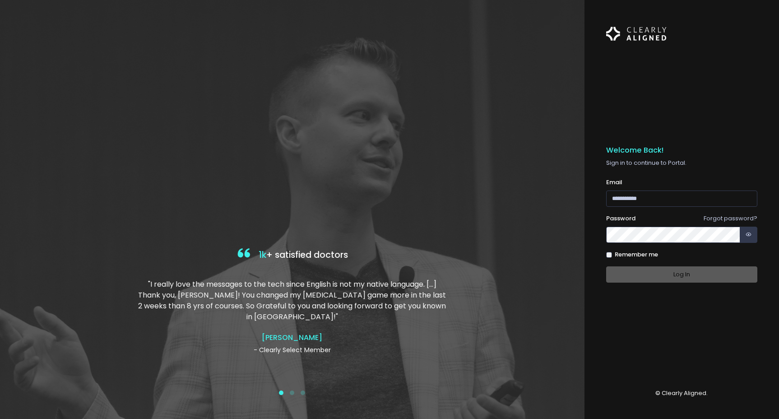 This screenshot has height=419, width=779. Describe the element at coordinates (292, 300) in the screenshot. I see `p: "I really love the messages to the tech since English is not my native language. […] Thank you, [...` at that location.